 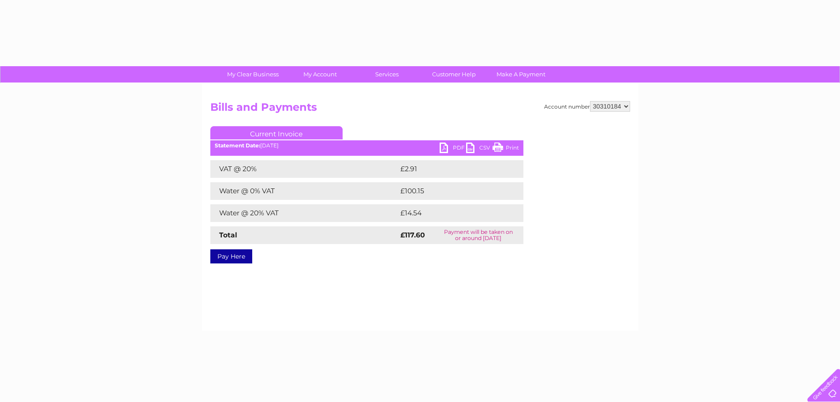 What do you see at coordinates (387, 74) in the screenshot?
I see `a: Services` at bounding box center [387, 74].